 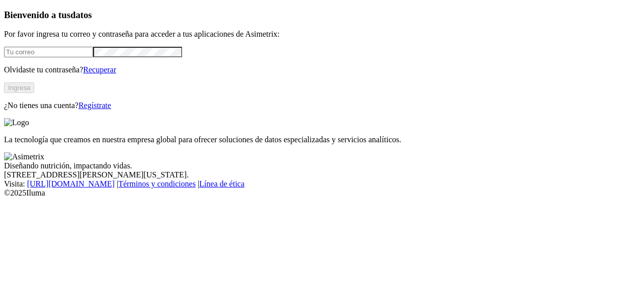 I want to click on div: Visita : | |, so click(x=322, y=184).